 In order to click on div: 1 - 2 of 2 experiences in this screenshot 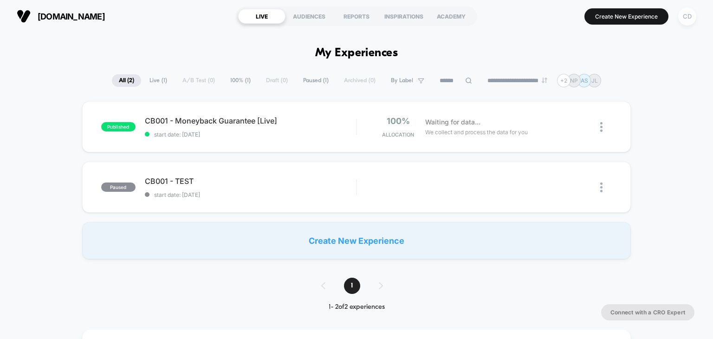, I will do `click(357, 307)`.